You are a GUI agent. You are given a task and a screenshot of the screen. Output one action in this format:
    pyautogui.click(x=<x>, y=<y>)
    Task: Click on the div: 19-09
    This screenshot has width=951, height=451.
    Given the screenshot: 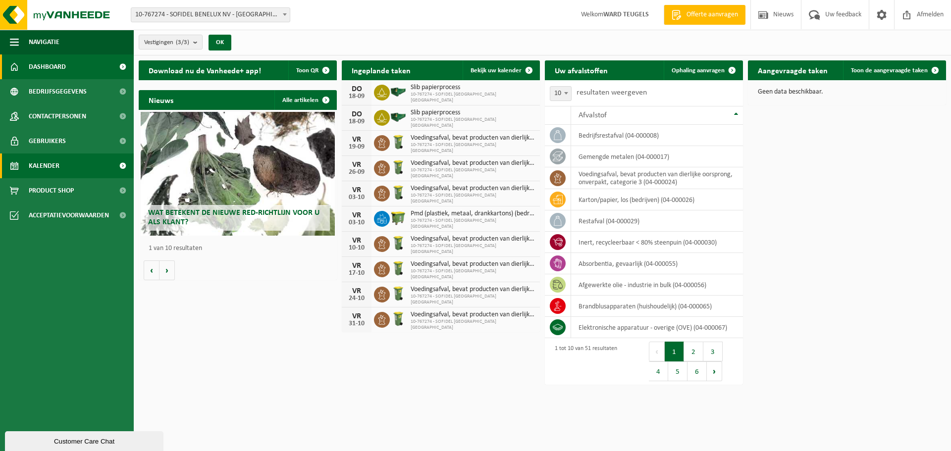 What is the action you would take?
    pyautogui.click(x=357, y=147)
    